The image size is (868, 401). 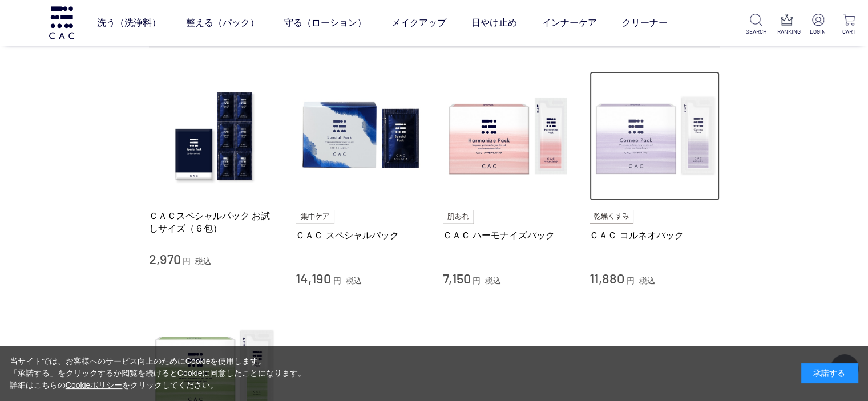 What do you see at coordinates (494, 23) in the screenshot?
I see `a: 日やけ止め` at bounding box center [494, 23].